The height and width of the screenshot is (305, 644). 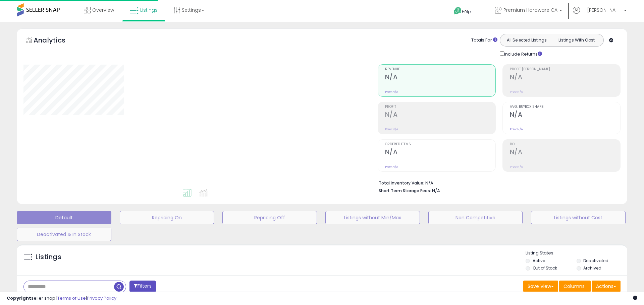 What do you see at coordinates (565, 107) in the screenshot?
I see `span: Avg. Buybox Share` at bounding box center [565, 107].